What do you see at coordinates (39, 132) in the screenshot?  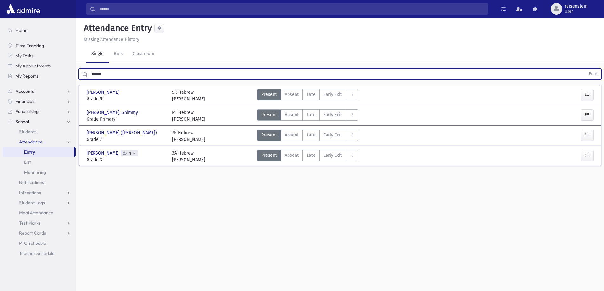 I see `a: Students` at bounding box center [39, 132].